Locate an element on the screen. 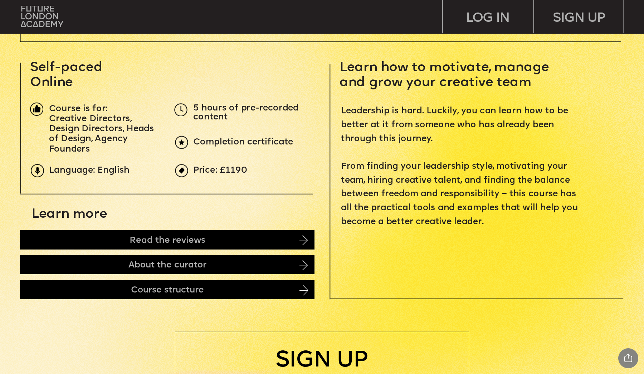  img: image-14cb1b2c-41b0-4782-8715-07bdb6bd2f06.png is located at coordinates (303, 240).